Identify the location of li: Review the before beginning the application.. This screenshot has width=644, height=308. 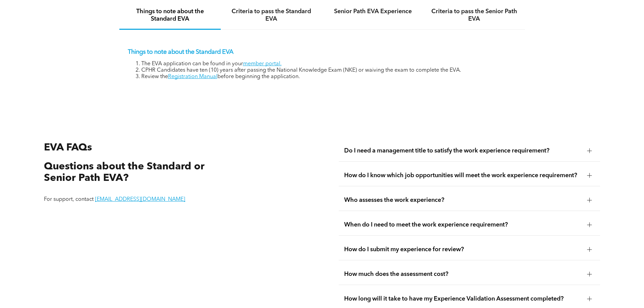
(329, 77).